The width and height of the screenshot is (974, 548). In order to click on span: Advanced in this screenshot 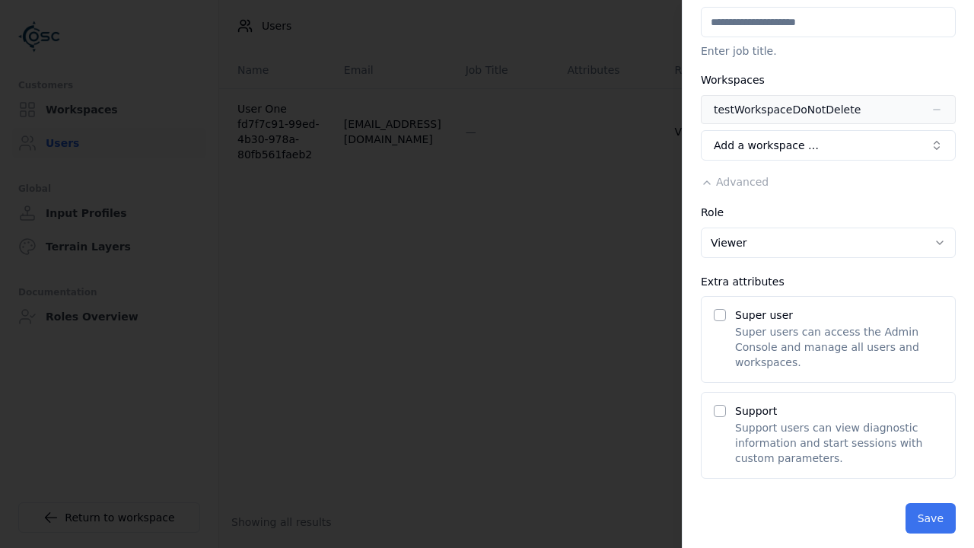, I will do `click(742, 182)`.